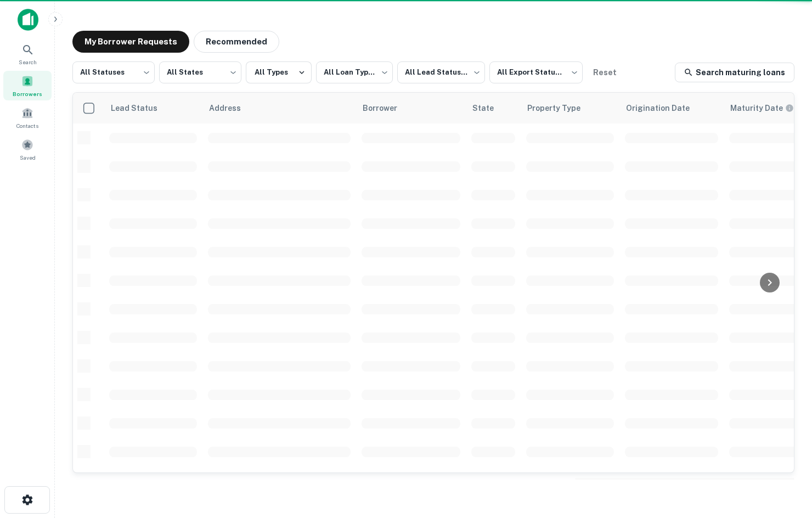 The height and width of the screenshot is (518, 812). Describe the element at coordinates (27, 118) in the screenshot. I see `div: Contacts` at that location.